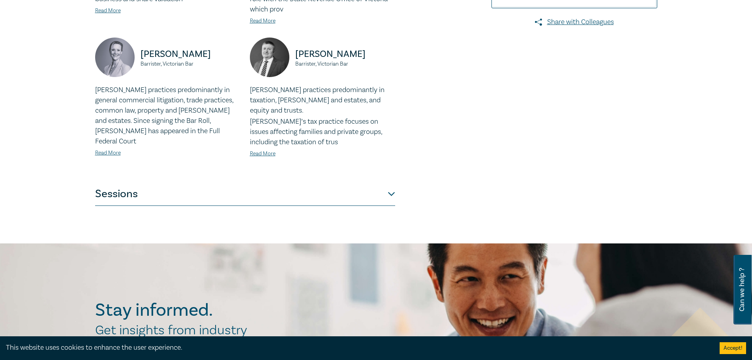  Describe the element at coordinates (357, 348) in the screenshot. I see `div: This website uses cookies to enhance the user experience.` at that location.